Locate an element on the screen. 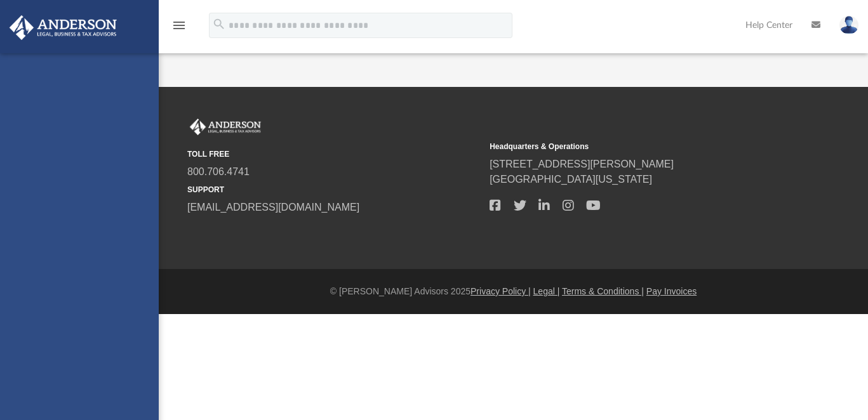 The width and height of the screenshot is (868, 420). small: TOLL FREE is located at coordinates (334, 154).